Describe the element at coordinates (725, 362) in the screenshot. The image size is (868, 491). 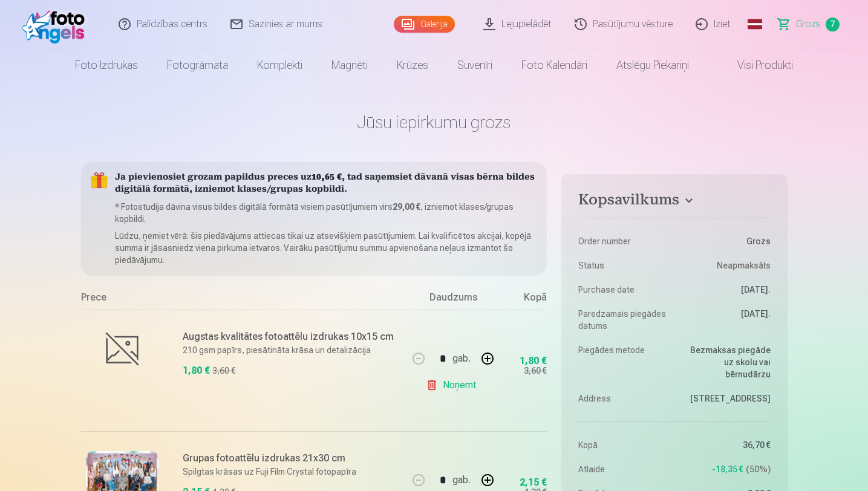
I see `dd: Bezmaksas piegāde uz skolu vai bērnudārzu` at that location.